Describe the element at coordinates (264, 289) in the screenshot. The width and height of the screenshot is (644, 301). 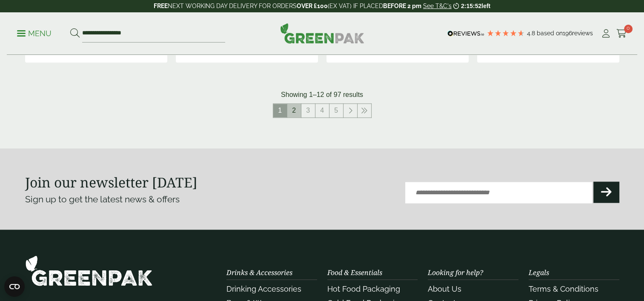
I see `a: Drinking Accessories` at that location.